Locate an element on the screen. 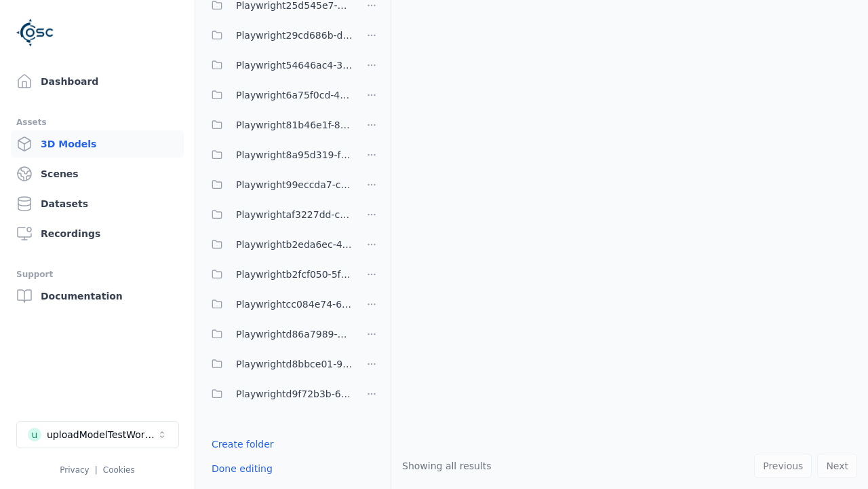 This screenshot has height=489, width=868. button: Select a workspace is located at coordinates (98, 435).